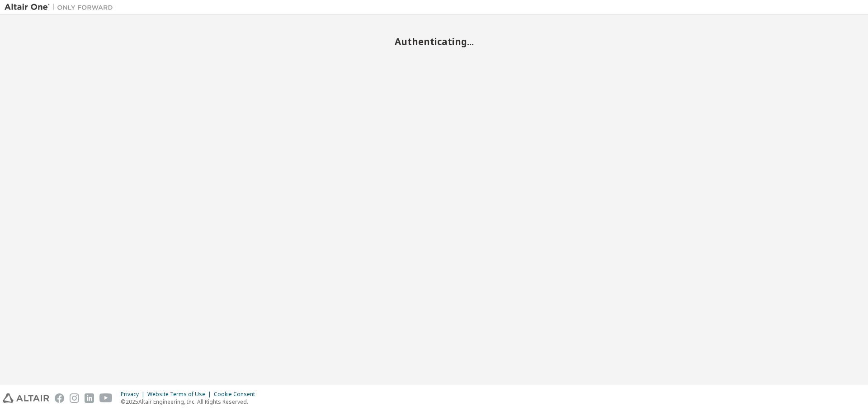 This screenshot has height=411, width=868. I want to click on div: Privacy, so click(134, 394).